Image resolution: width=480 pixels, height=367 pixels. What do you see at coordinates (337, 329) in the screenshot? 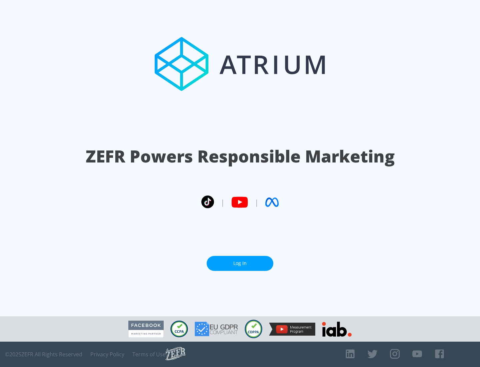
I see `img: IAB` at bounding box center [337, 329].